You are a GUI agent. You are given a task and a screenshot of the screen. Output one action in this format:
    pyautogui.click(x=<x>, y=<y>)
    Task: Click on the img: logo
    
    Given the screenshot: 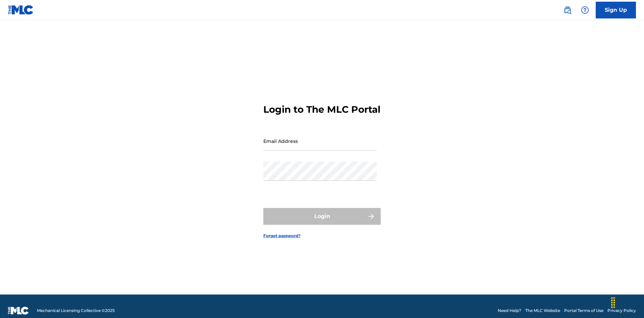 What is the action you would take?
    pyautogui.click(x=18, y=311)
    